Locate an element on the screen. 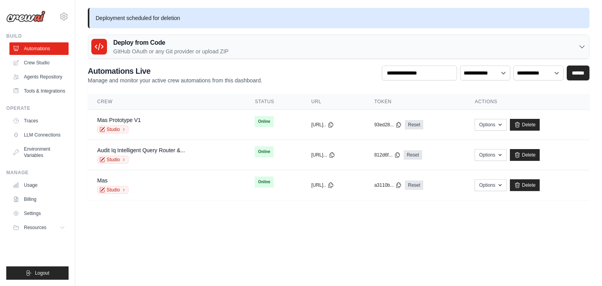 Image resolution: width=602 pixels, height=286 pixels. a: Agents Repository is located at coordinates (39, 77).